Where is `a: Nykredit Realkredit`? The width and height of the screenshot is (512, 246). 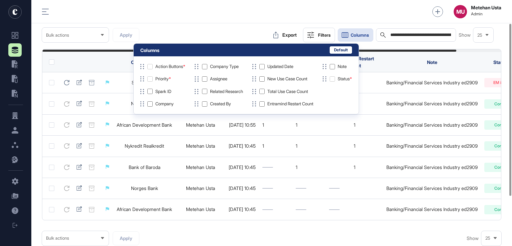 a: Nykredit Realkredit is located at coordinates (144, 146).